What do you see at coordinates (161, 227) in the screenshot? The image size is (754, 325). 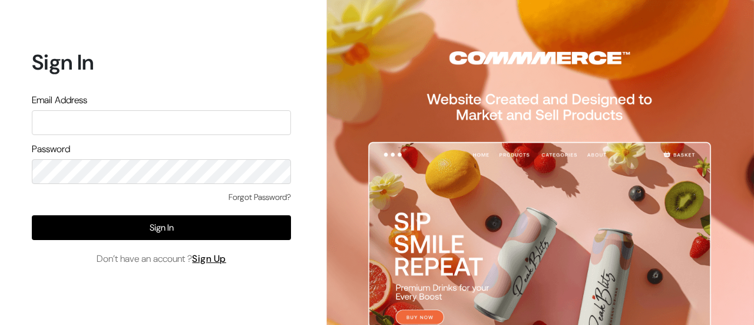 I see `button: Sign In` at bounding box center [161, 227].